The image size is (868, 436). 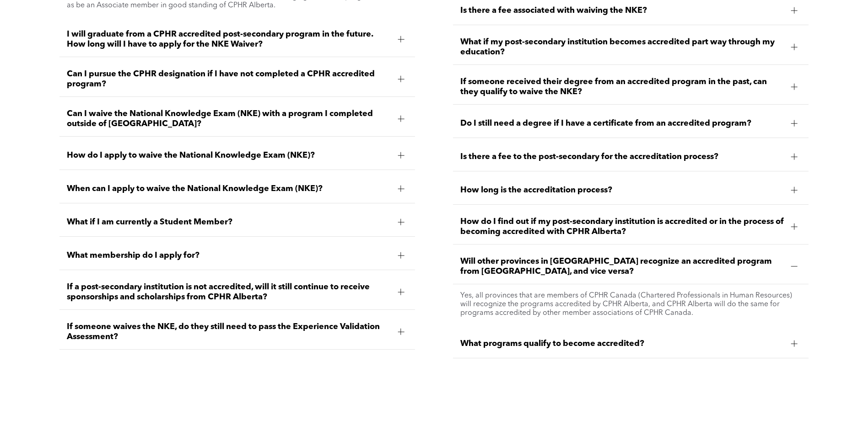 What do you see at coordinates (622, 87) in the screenshot?
I see `span: If someone received their degree from an accredited program in the past, can they qualify to waiv...` at bounding box center [622, 87].